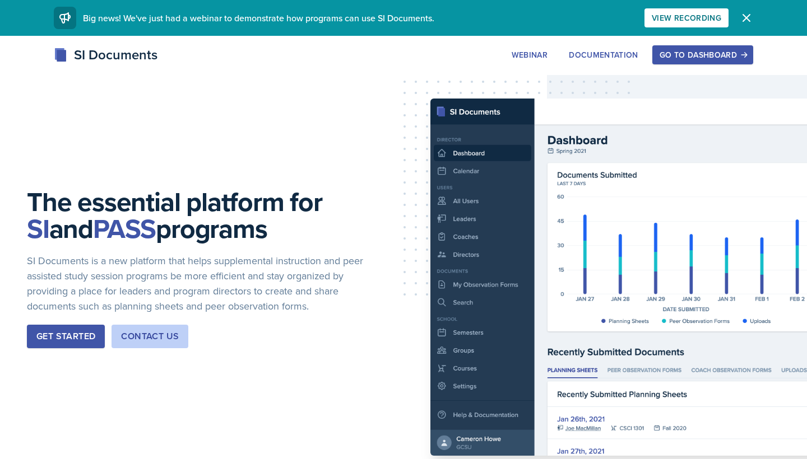 This screenshot has height=459, width=807. Describe the element at coordinates (258, 18) in the screenshot. I see `span: Big news! We've just had a webinar to demonstrate how programs can use SI Documents.` at that location.